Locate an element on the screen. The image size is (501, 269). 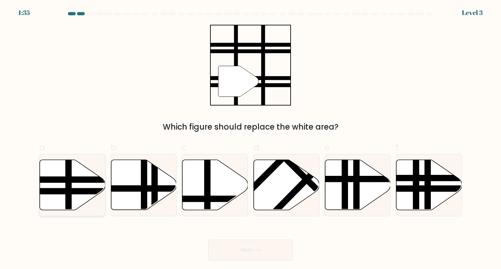
span: d. is located at coordinates (257, 147).